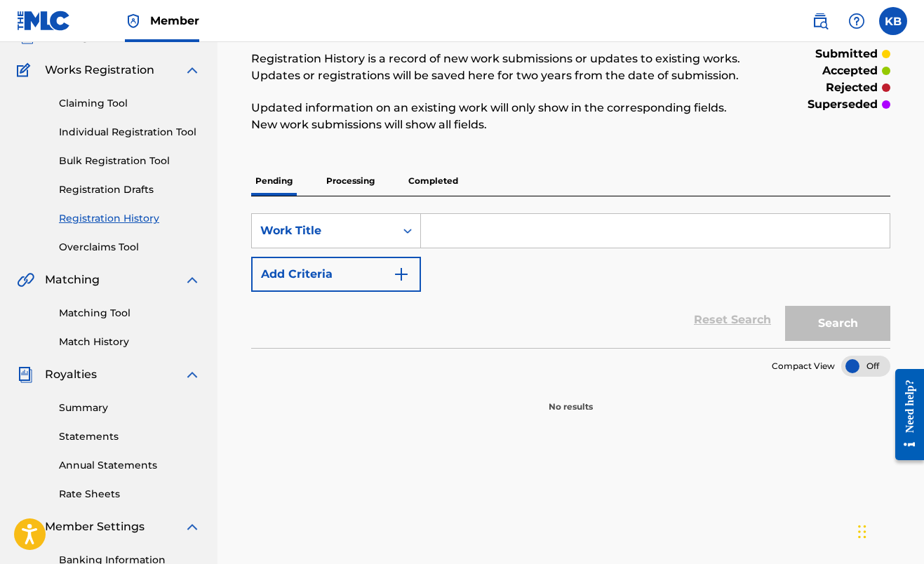 Image resolution: width=924 pixels, height=564 pixels. What do you see at coordinates (324, 231) in the screenshot?
I see `div: Work Title` at bounding box center [324, 231].